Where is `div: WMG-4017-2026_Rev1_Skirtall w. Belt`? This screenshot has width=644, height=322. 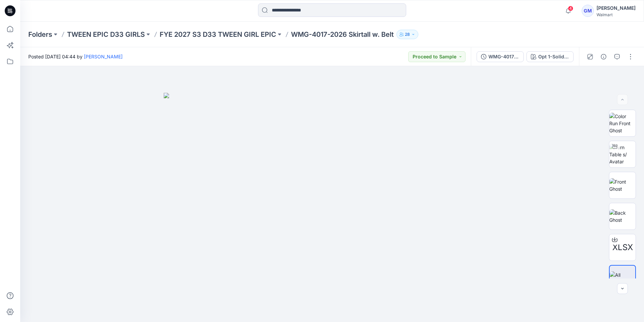
div: WMG-4017-2026_Rev1_Skirtall w. Belt is located at coordinates (504, 57).